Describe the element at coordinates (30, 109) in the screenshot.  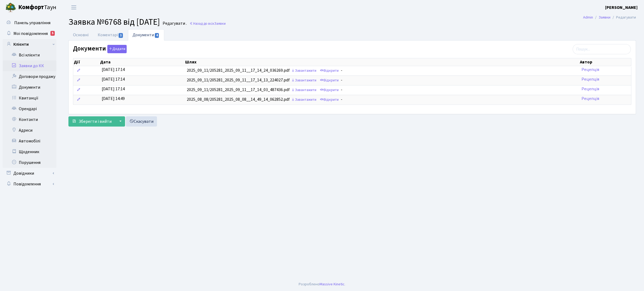
I see `a: Орендарі` at that location.